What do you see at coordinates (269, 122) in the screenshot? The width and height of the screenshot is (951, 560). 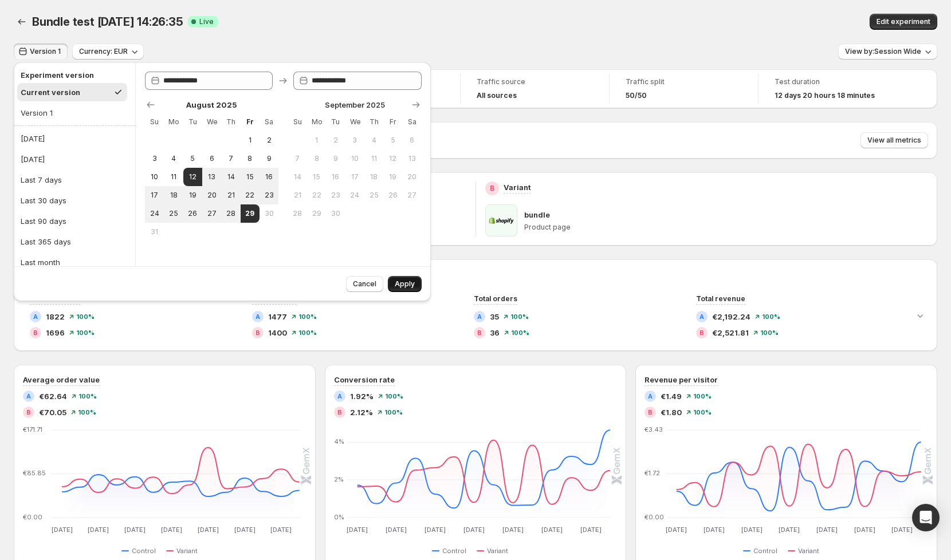 I see `span: Sa` at bounding box center [269, 122].